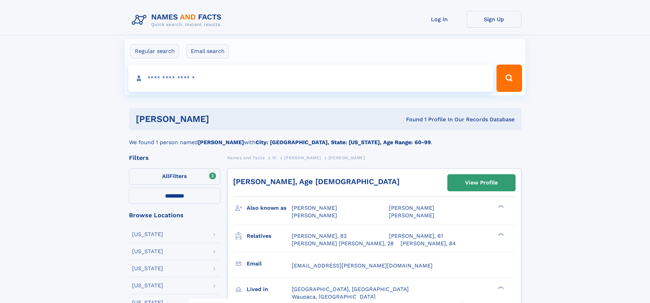 The height and width of the screenshot is (303, 650). What do you see at coordinates (274, 158) in the screenshot?
I see `span: W` at bounding box center [274, 158].